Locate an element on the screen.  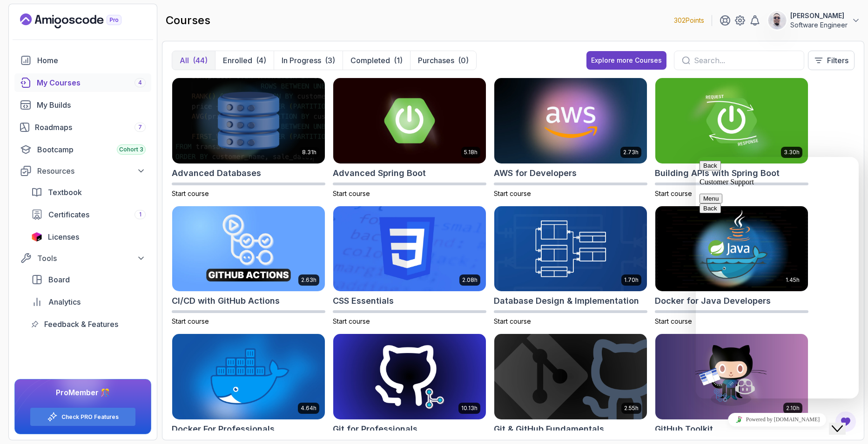
p: 302 Points is located at coordinates (689, 21).